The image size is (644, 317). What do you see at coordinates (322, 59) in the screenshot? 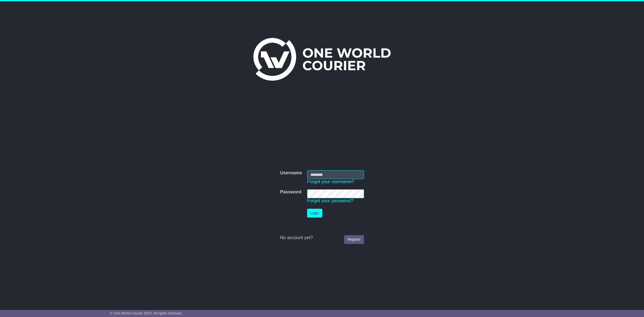
I see `img: One World` at bounding box center [322, 59].